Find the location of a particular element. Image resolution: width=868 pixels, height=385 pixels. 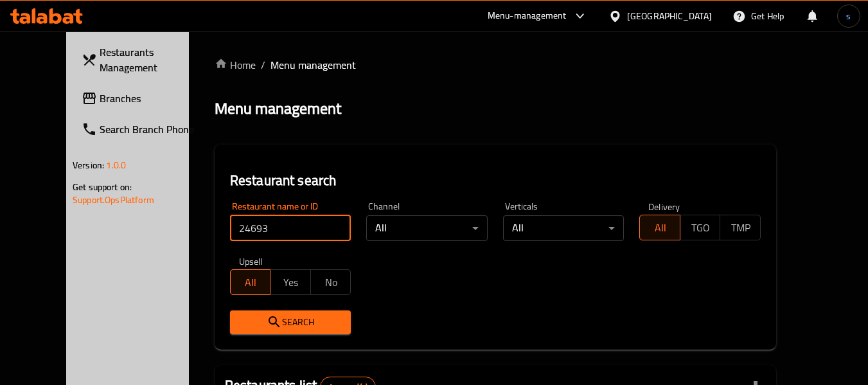

span: Search is located at coordinates (290, 323).